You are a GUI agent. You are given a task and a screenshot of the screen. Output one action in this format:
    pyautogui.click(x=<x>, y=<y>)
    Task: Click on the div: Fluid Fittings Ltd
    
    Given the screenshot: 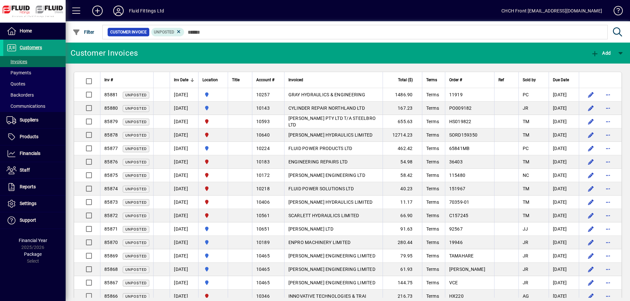 What is the action you would take?
    pyautogui.click(x=146, y=11)
    